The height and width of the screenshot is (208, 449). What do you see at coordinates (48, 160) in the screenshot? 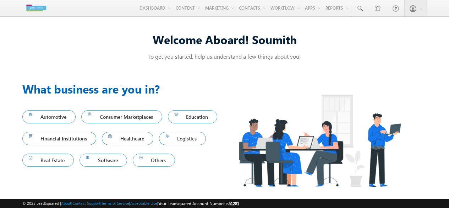
I see `span: Real Estate` at bounding box center [48, 160].